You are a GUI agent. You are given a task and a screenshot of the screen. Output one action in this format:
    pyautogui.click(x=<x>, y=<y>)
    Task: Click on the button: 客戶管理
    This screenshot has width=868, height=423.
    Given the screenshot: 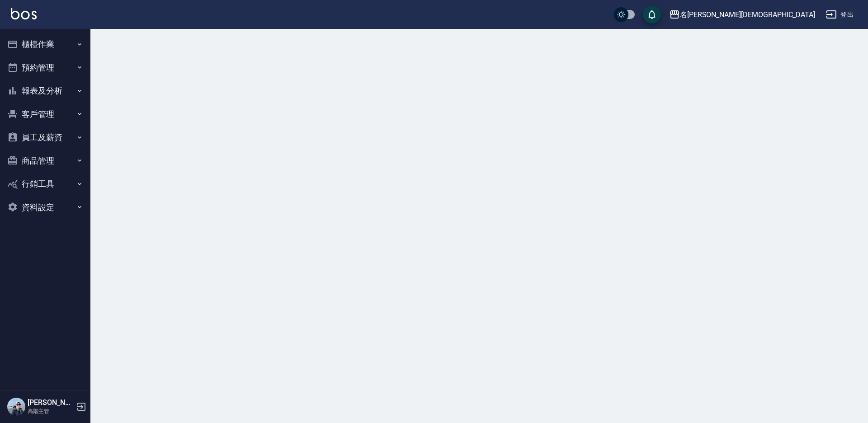 What is the action you would take?
    pyautogui.click(x=45, y=114)
    